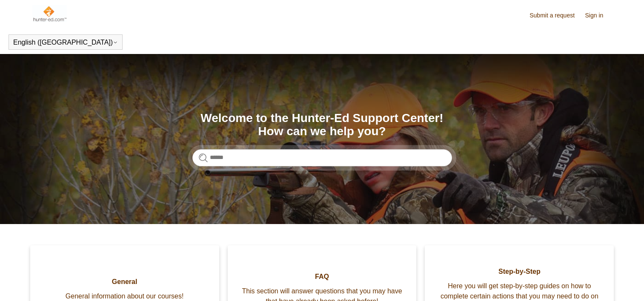 The width and height of the screenshot is (644, 301). I want to click on h1: Welcome to the Hunter-Ed Support Center! How can we help you?, so click(322, 125).